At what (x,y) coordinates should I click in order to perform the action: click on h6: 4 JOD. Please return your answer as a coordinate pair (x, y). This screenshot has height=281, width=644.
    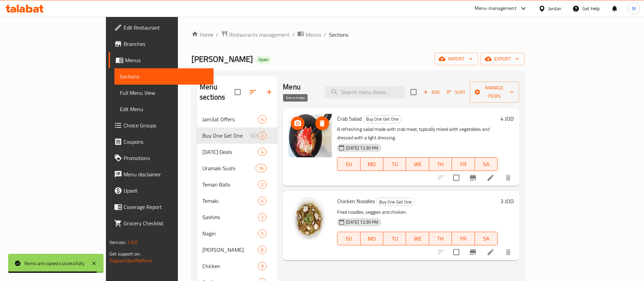
    Looking at the image, I should click on (507, 118).